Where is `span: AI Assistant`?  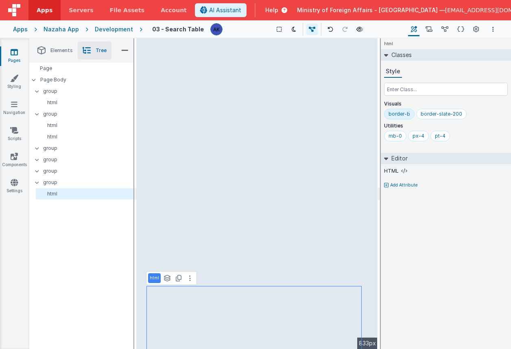
span: AI Assistant is located at coordinates (225, 10).